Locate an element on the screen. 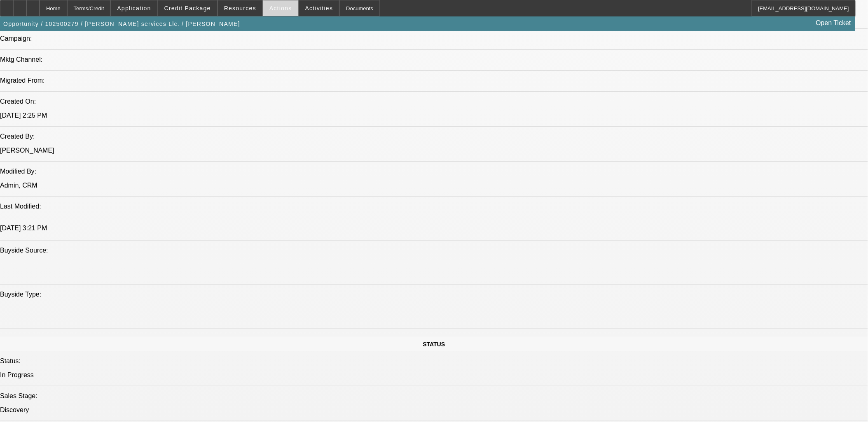  span: STATUS is located at coordinates (434, 345).